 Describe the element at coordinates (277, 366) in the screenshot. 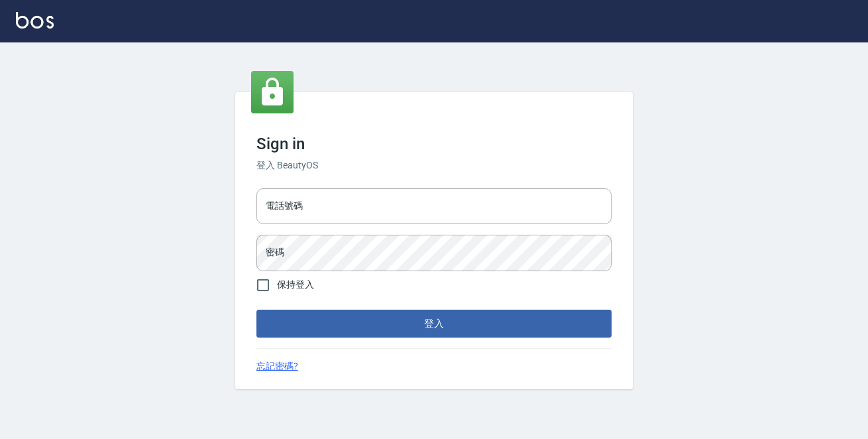

I see `a: 忘記密碼?` at that location.